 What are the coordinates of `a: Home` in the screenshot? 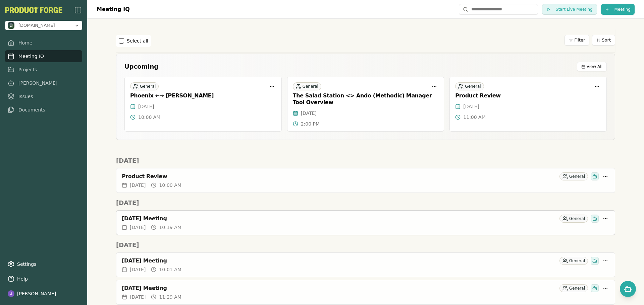 It's located at (44, 43).